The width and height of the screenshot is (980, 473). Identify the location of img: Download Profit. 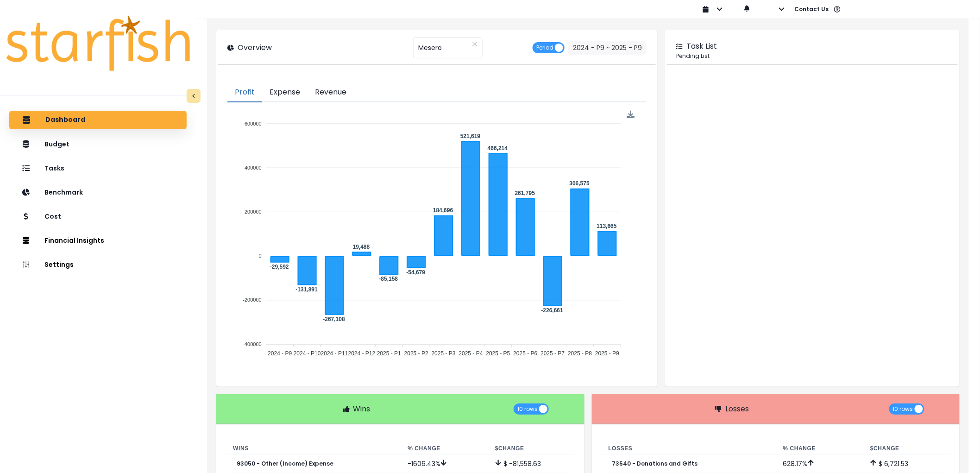
(631, 114).